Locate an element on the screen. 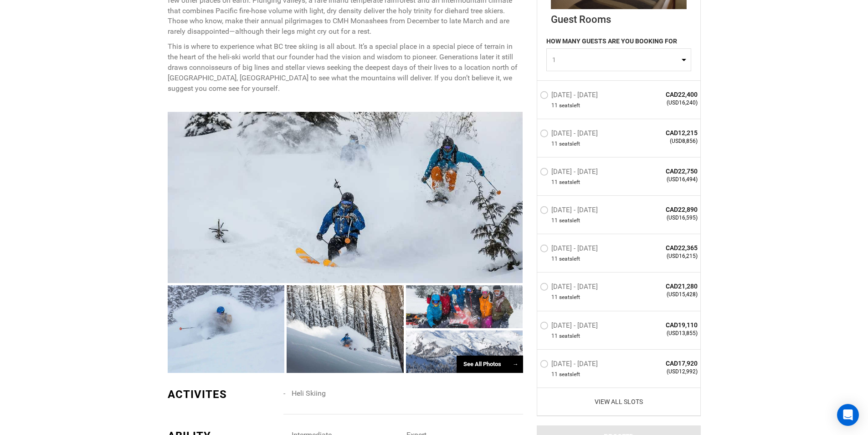  div: ACTIVITES is located at coordinates (223, 394).